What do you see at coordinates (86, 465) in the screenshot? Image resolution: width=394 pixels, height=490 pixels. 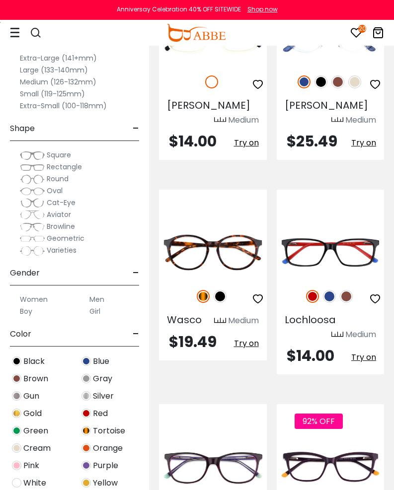 I see `img: Purple` at bounding box center [86, 465].